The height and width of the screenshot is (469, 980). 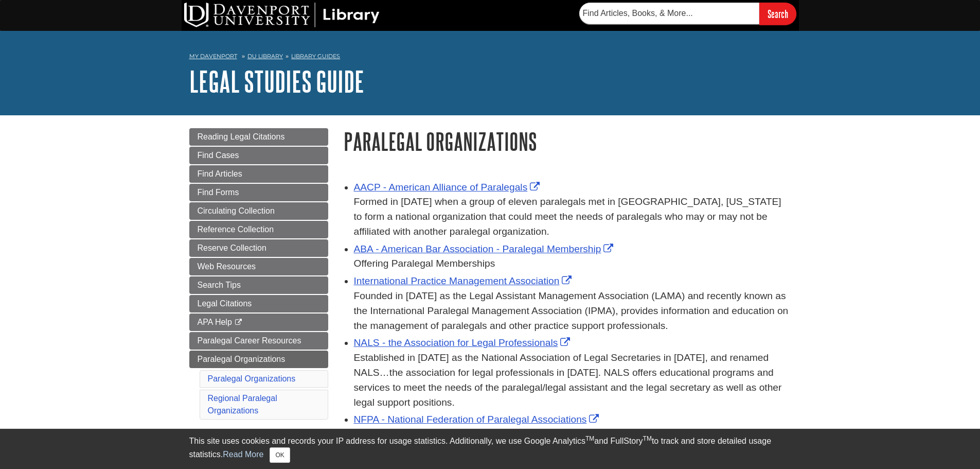 What do you see at coordinates (688, 13) in the screenshot?
I see `form: Searches DU Library's articles, books, and more` at bounding box center [688, 13].